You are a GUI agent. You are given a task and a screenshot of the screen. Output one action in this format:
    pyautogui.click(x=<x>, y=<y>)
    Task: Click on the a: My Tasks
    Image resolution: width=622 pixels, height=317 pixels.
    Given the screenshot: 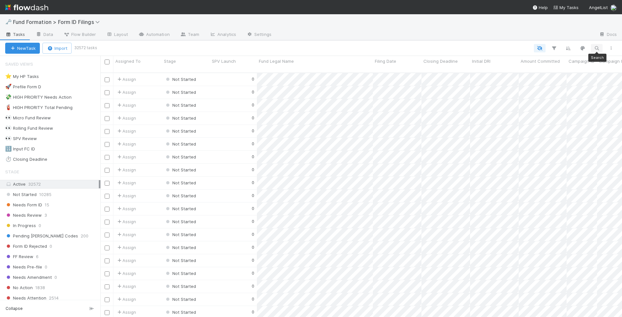 What is the action you would take?
    pyautogui.click(x=565, y=7)
    